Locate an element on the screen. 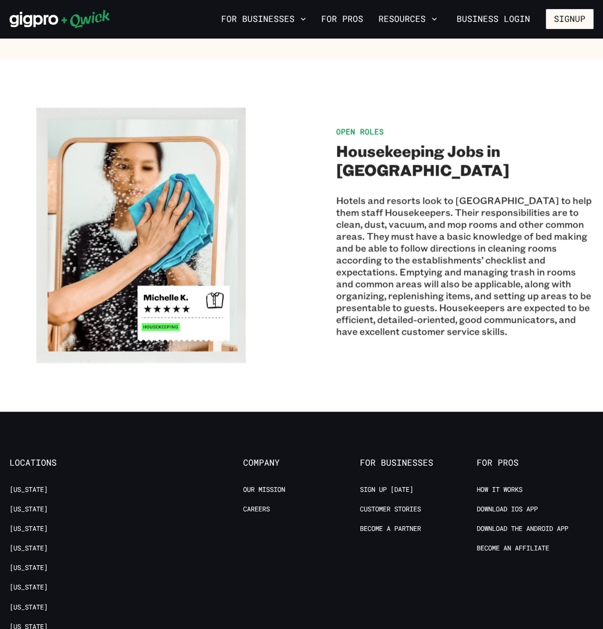  a: Become an Affiliate is located at coordinates (513, 548).